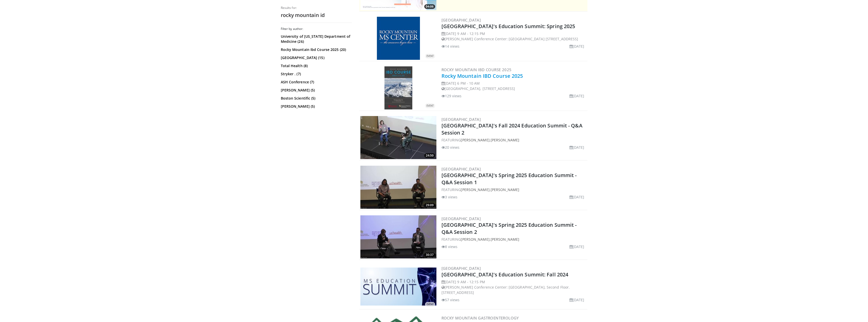  What do you see at coordinates (429, 255) in the screenshot?
I see `span: 30:37` at bounding box center [429, 255].